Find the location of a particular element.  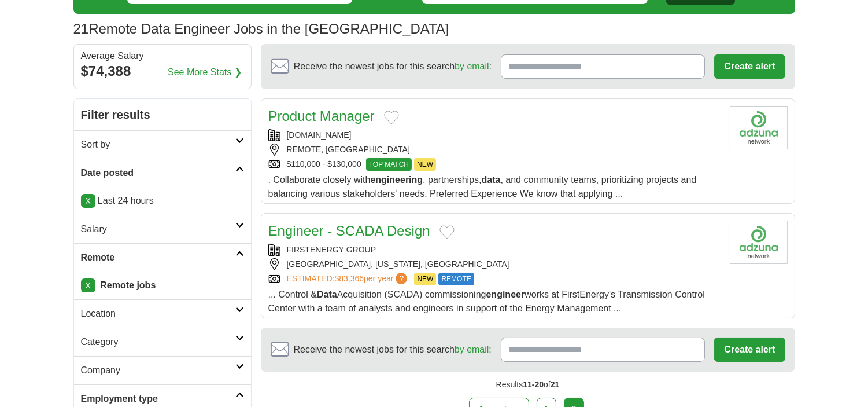

h2: Date posted is located at coordinates (158, 173).